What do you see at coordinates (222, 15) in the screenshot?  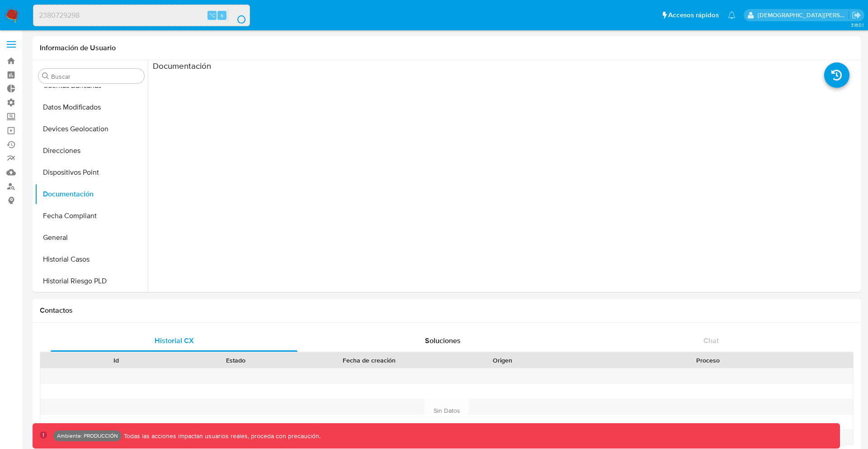 I see `span: s` at bounding box center [222, 15].